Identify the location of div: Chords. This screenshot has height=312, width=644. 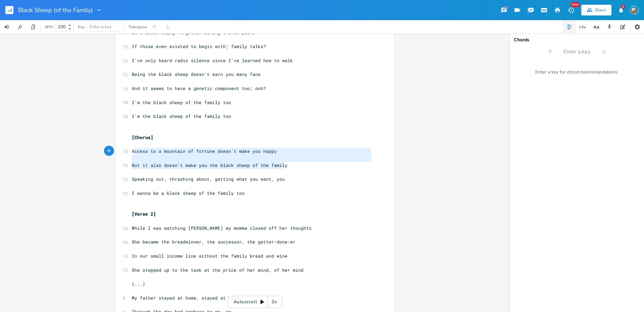
(577, 40).